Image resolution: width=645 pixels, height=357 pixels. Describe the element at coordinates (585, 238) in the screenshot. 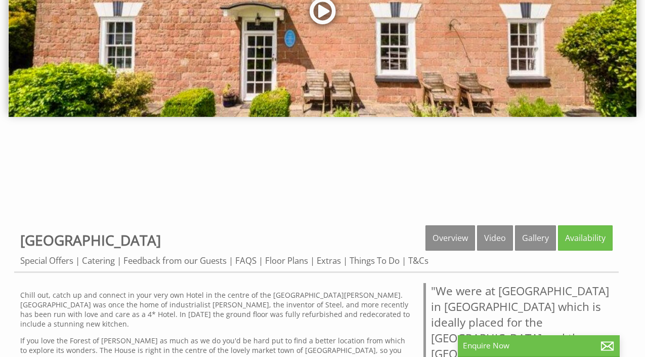

I see `a: Availability` at that location.